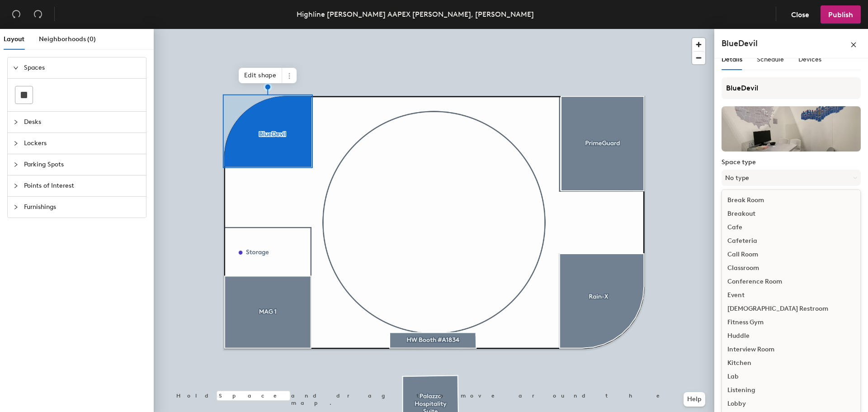 The width and height of the screenshot is (868, 412). What do you see at coordinates (792, 227) in the screenshot?
I see `div: Cafe` at bounding box center [792, 227].